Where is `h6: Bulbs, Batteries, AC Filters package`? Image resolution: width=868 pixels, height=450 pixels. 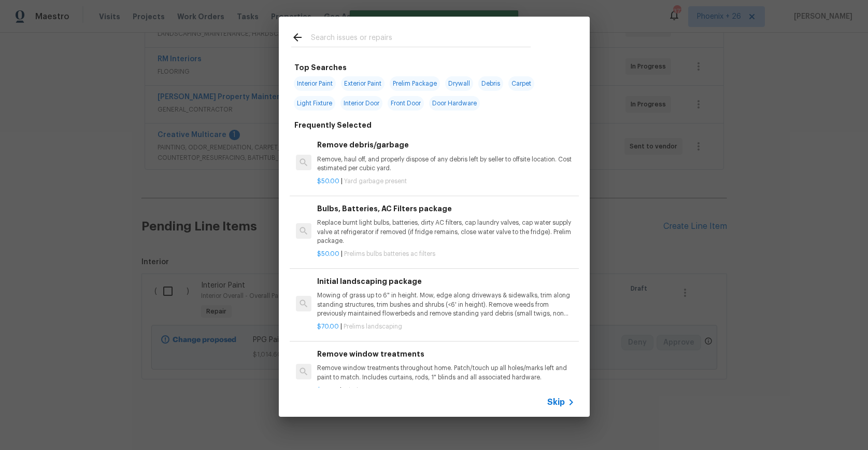 h6: Bulbs, Batteries, AC Filters package is located at coordinates (445, 209).